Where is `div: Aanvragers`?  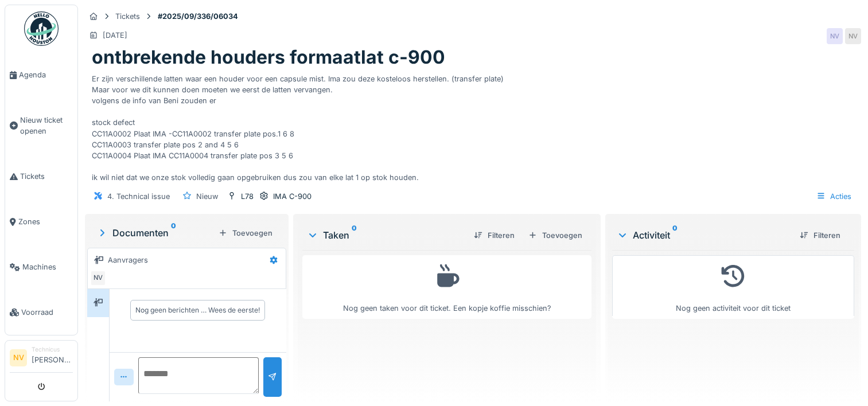 div: Aanvragers is located at coordinates (128, 260).